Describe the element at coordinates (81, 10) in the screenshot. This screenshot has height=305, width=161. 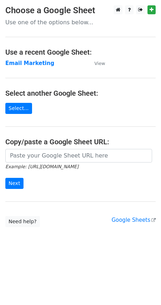
I see `h3: Choose a Google Sheet` at that location.